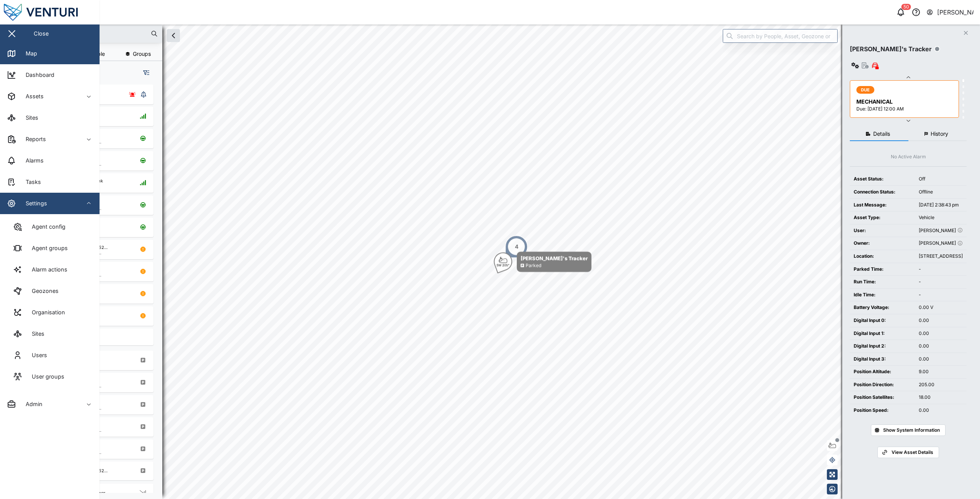  I want to click on div: Assets, so click(32, 96).